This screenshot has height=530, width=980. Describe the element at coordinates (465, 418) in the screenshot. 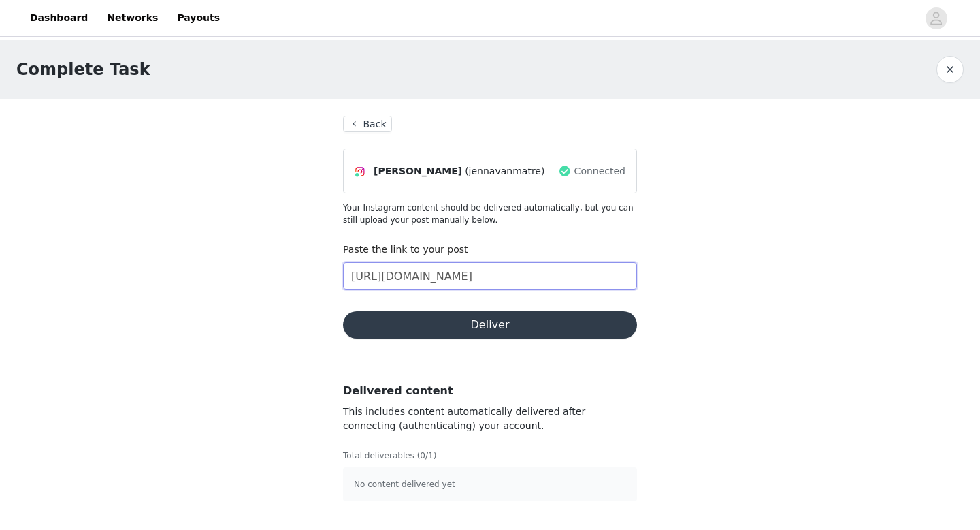

I see `span: This includes content automatically delivered after connecting (authenticating) your account.` at that location.